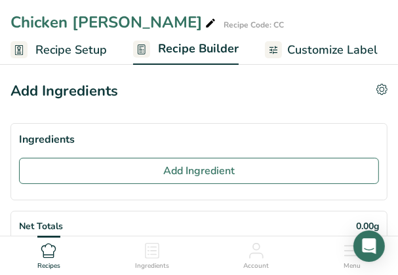 This screenshot has height=275, width=398. Describe the element at coordinates (48, 254) in the screenshot. I see `a: Recipes` at that location.